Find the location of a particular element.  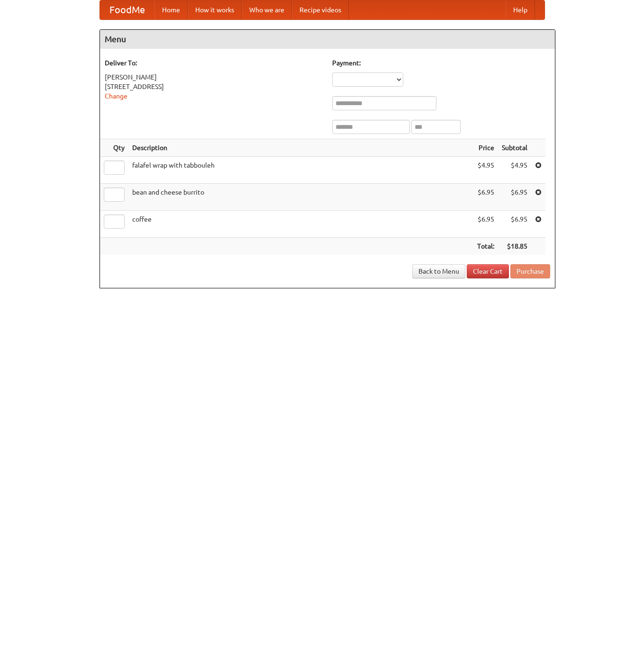

a: How it works is located at coordinates (214, 10).